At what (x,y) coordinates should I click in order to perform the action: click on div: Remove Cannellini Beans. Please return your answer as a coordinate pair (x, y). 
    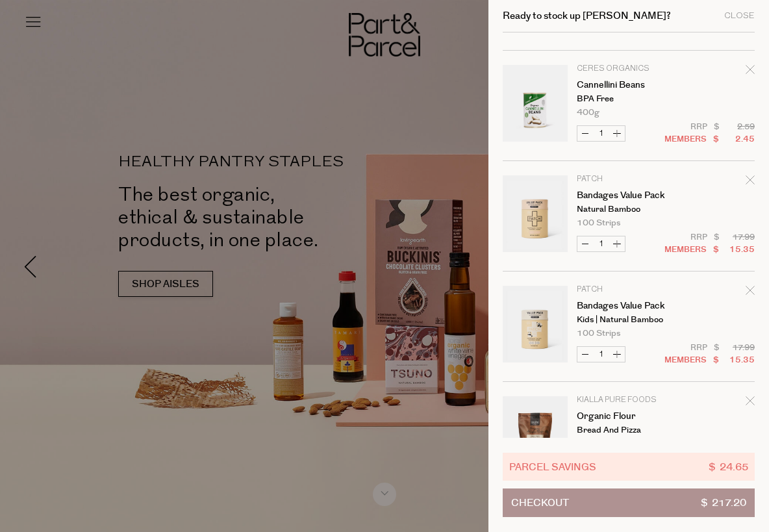
    Looking at the image, I should click on (750, 72).